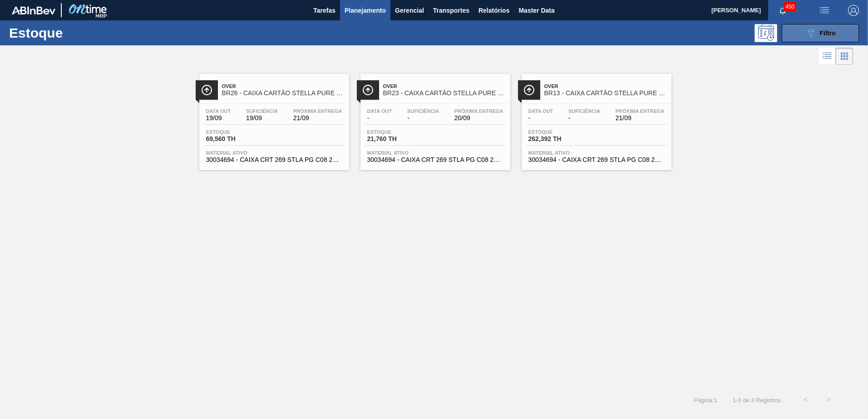  What do you see at coordinates (479, 118) in the screenshot?
I see `span: 20/09` at bounding box center [479, 118].